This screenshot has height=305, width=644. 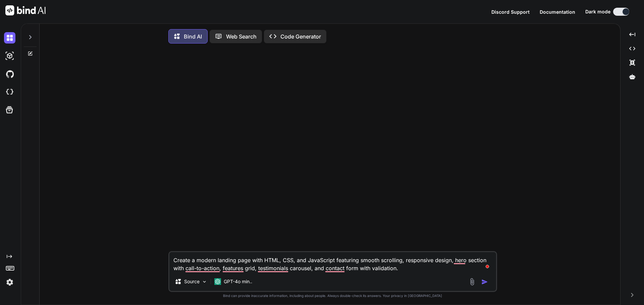 What do you see at coordinates (484, 282) in the screenshot?
I see `img: icon` at bounding box center [484, 282].